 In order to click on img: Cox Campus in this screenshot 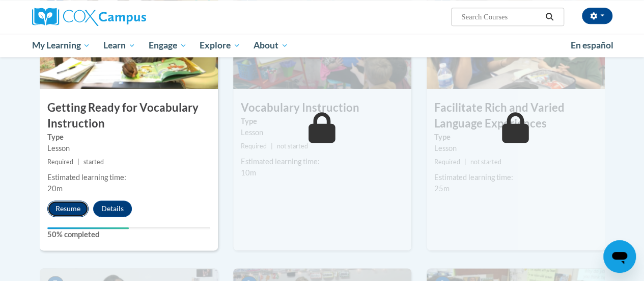, I will do `click(89, 17)`.